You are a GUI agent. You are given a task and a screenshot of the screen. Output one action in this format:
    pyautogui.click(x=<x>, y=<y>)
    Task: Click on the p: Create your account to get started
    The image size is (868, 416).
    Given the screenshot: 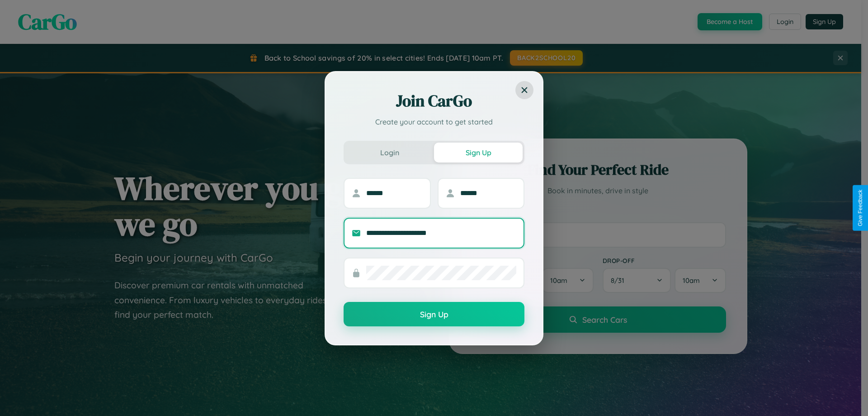 What is the action you would take?
    pyautogui.click(x=434, y=122)
    